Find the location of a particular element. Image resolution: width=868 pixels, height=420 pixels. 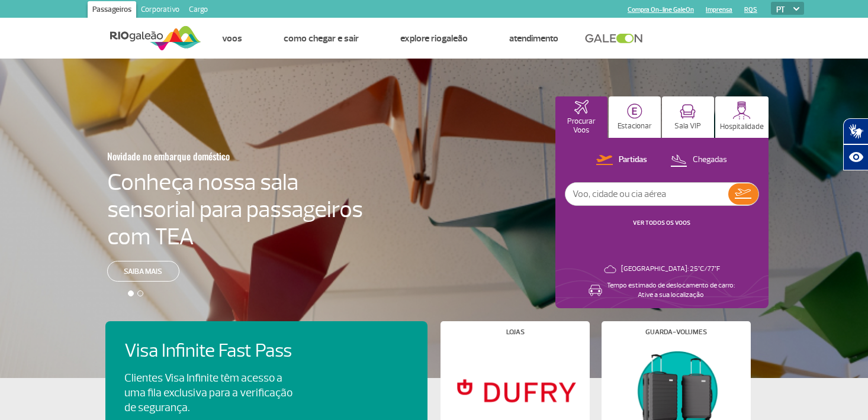

h3: Novidade no embarque doméstico is located at coordinates (206, 156).